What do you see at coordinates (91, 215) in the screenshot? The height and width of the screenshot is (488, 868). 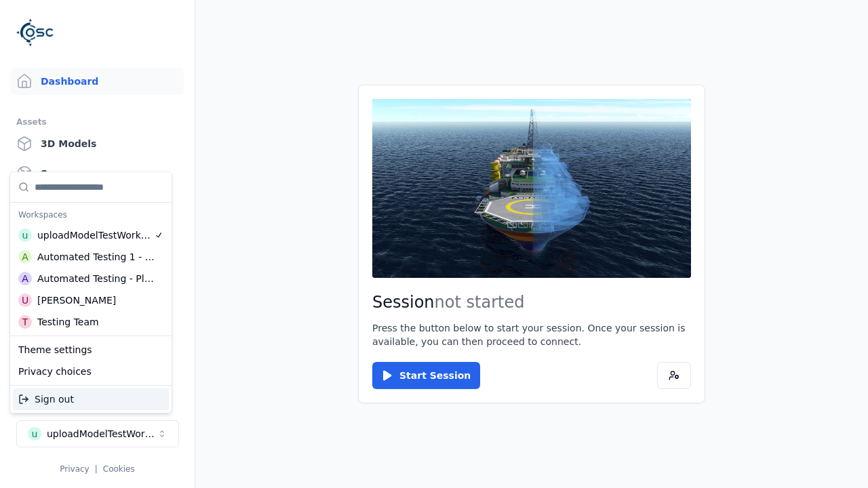 I see `div: Workspaces` at bounding box center [91, 215].